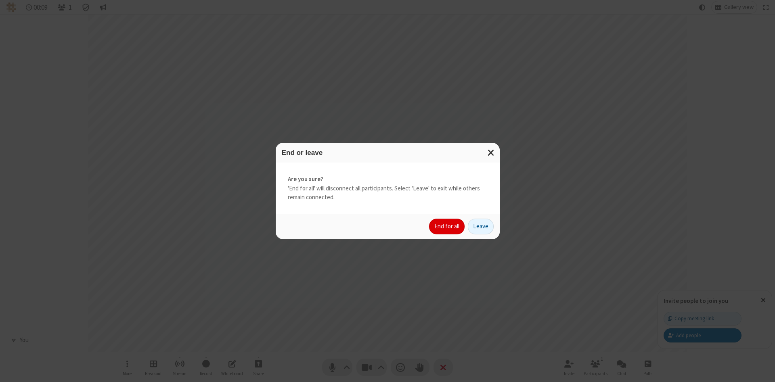  I want to click on button: Leave, so click(481, 227).